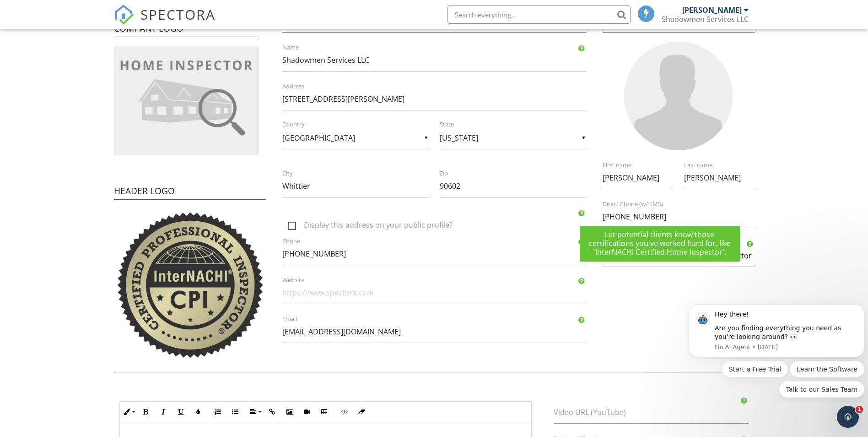 The width and height of the screenshot is (868, 437). What do you see at coordinates (361, 125) in the screenshot?
I see `label: Country` at bounding box center [361, 125].